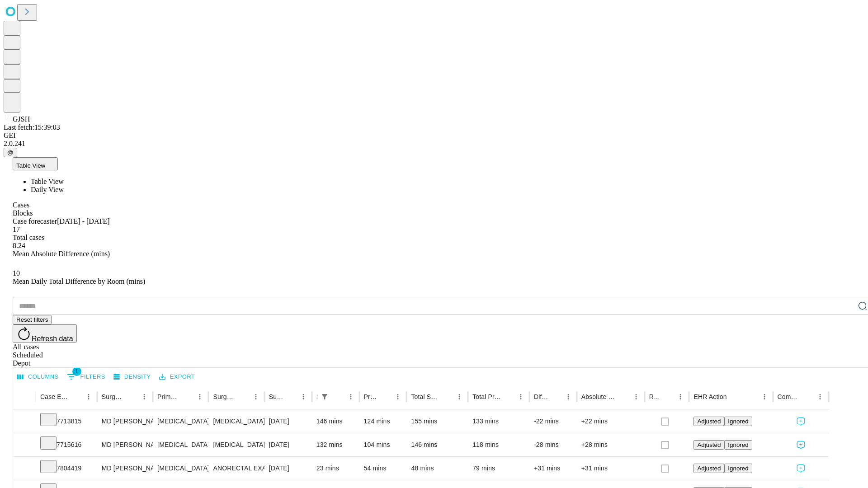  Describe the element at coordinates (35, 221) in the screenshot. I see `span: Case forecaster` at that location.